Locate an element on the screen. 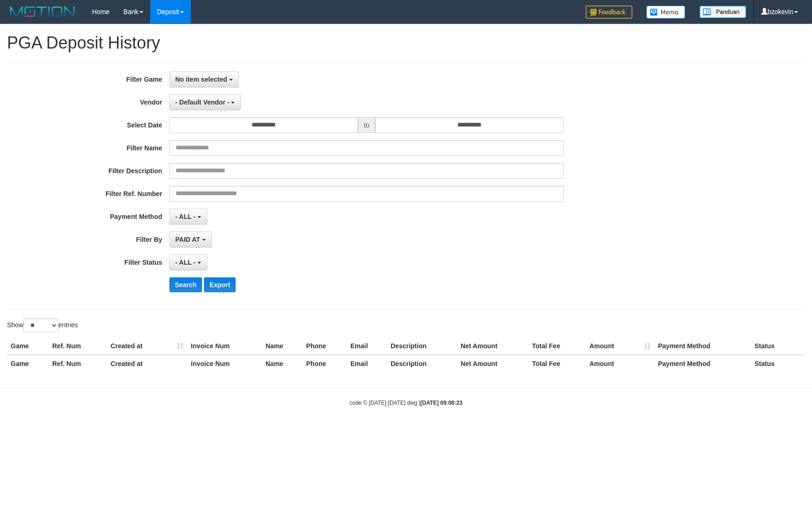 The width and height of the screenshot is (812, 514). button: - Default Vendor - is located at coordinates (205, 103).